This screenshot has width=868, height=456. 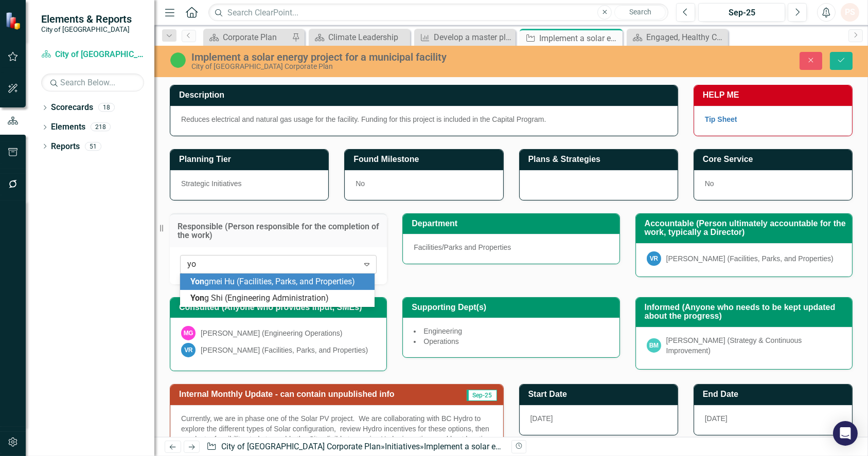 I want to click on a: Reports, so click(x=65, y=147).